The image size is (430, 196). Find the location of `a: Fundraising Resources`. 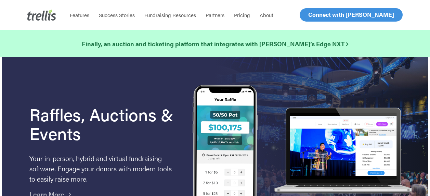

a: Fundraising Resources is located at coordinates (170, 15).